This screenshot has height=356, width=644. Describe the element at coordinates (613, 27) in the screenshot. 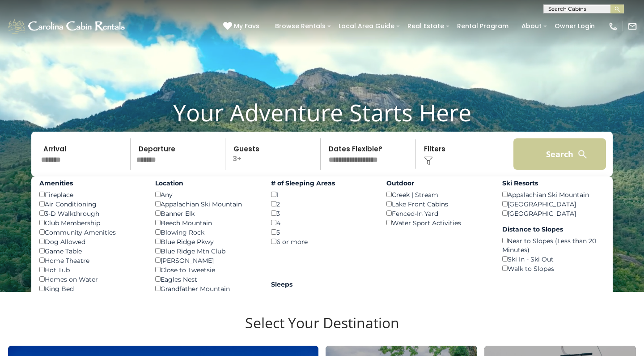

I see `img: phone-regular-white.png` at that location.